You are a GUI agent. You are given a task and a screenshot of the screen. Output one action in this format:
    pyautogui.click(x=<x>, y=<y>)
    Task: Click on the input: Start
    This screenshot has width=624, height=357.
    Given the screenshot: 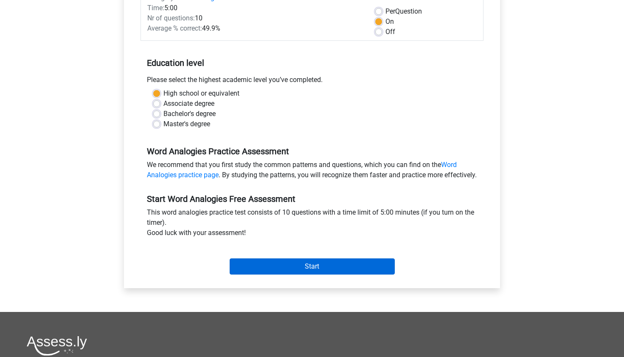 What is the action you would take?
    pyautogui.click(x=312, y=266)
    